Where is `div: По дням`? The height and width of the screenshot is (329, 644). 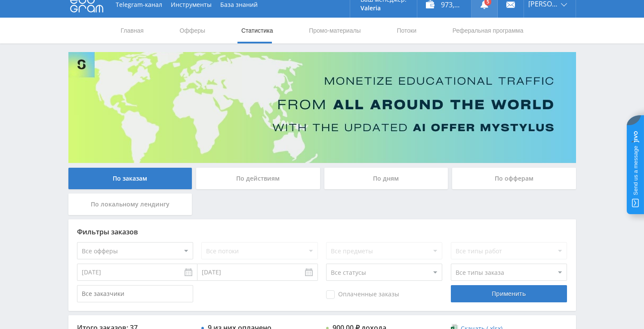 div: По дням is located at coordinates (386, 179).